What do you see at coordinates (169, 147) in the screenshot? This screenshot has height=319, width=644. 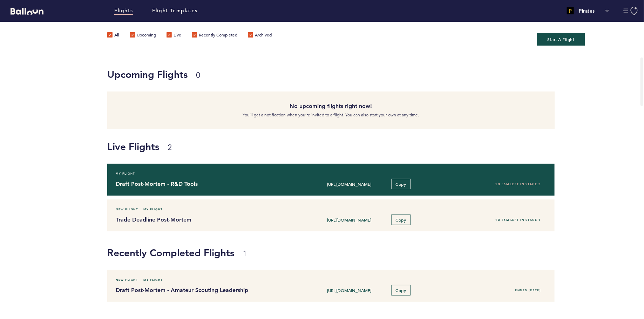 I see `small: 2` at bounding box center [169, 147].